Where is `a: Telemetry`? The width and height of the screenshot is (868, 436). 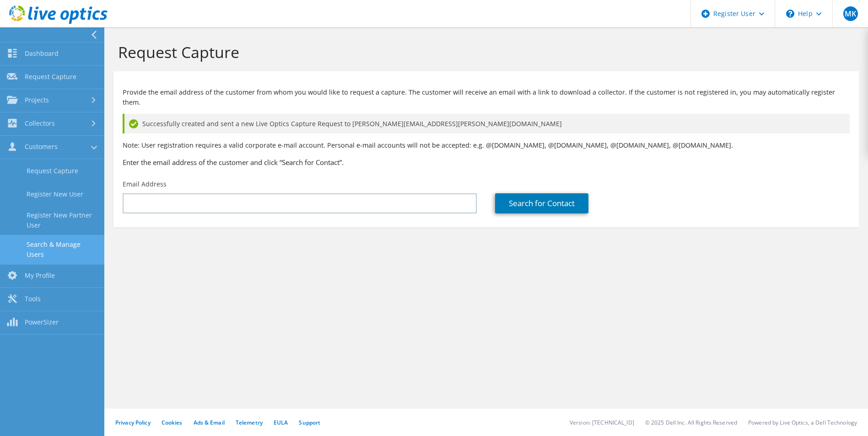 a: Telemetry is located at coordinates (249, 423).